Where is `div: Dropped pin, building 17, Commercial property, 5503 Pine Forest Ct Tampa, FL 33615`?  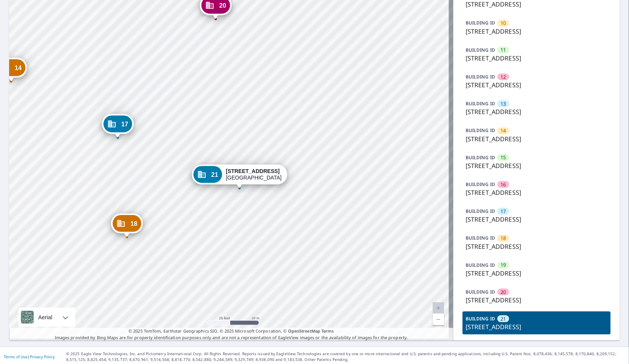
div: Dropped pin, building 17, Commercial property, 5503 Pine Forest Ct Tampa, FL 33615 is located at coordinates (117, 126).